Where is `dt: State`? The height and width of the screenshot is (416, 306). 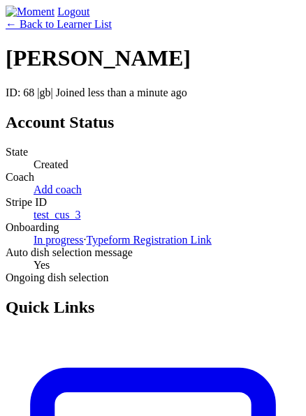 dt: State is located at coordinates (153, 152).